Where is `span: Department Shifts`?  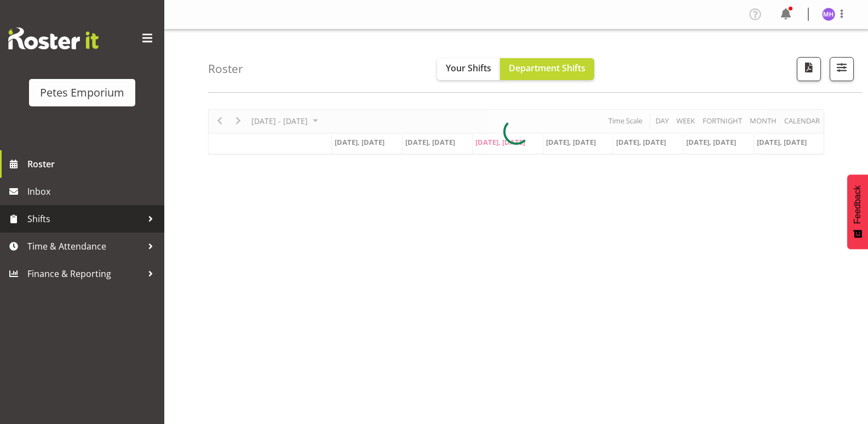
span: Department Shifts is located at coordinates (547, 68).